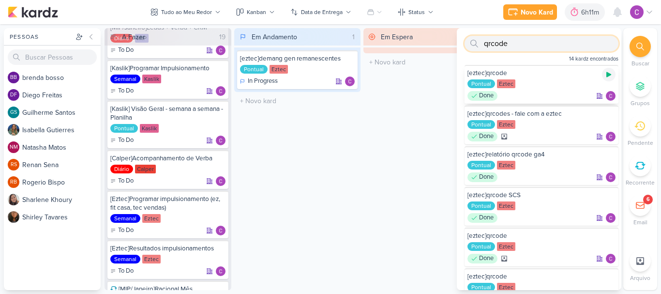 The height and width of the screenshot is (294, 661). What do you see at coordinates (61, 165) in the screenshot?
I see `div: R e n a n S e n a` at bounding box center [61, 165].